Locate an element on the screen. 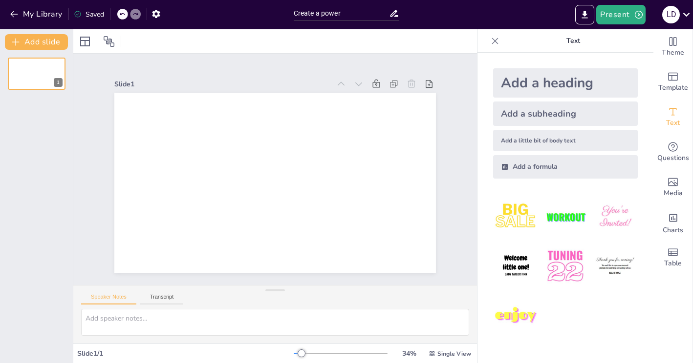 The image size is (693, 363). span: Media is located at coordinates (673, 193).